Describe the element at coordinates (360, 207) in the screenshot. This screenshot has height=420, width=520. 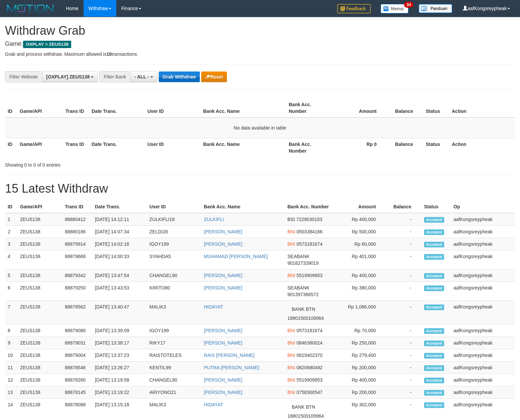
I see `th: Amount` at that location.